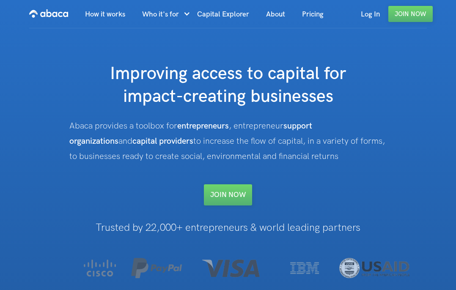 The width and height of the screenshot is (456, 290). What do you see at coordinates (228, 228) in the screenshot?
I see `h1: Trusted by 22,000+ entrepreneurs & world leading partners` at bounding box center [228, 228].